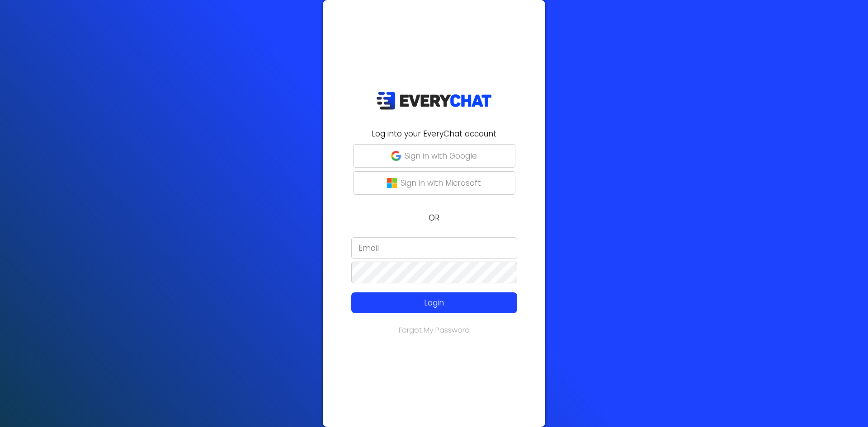  What do you see at coordinates (434, 218) in the screenshot?
I see `p: OR` at bounding box center [434, 218].